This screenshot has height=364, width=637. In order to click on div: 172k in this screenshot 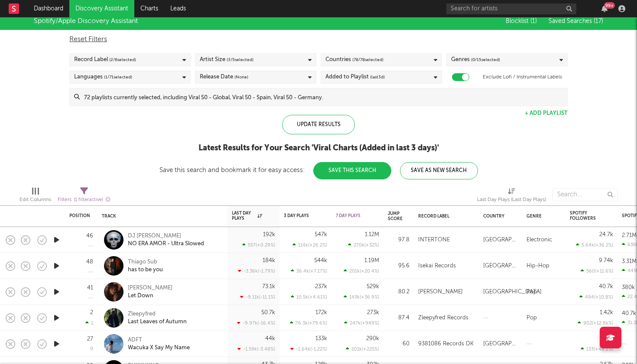, I will do `click(321, 312)`.